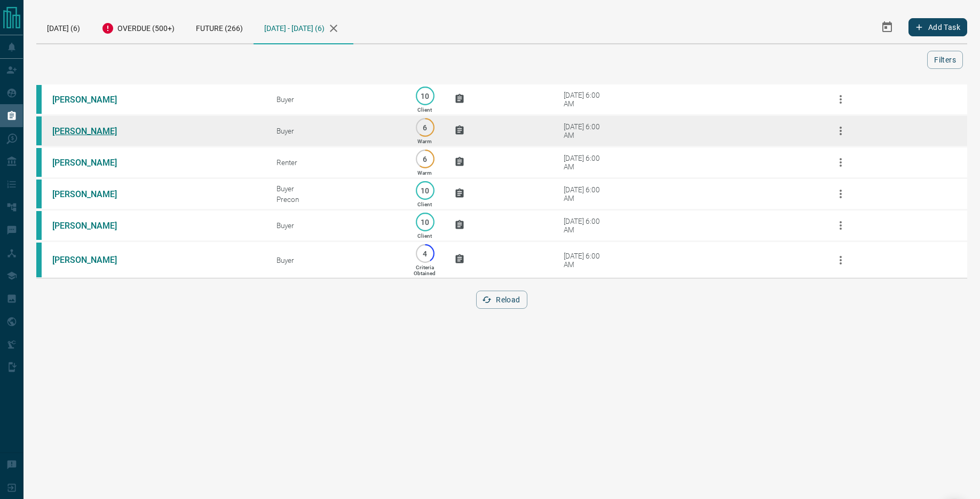  Describe the element at coordinates (937, 27) in the screenshot. I see `button: Add Task` at that location.